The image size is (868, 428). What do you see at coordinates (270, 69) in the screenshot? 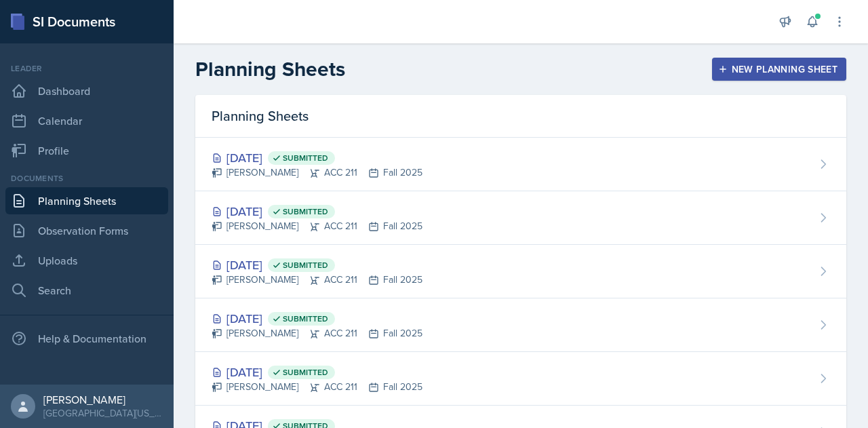
I see `h2: Planning Sheets` at bounding box center [270, 69].